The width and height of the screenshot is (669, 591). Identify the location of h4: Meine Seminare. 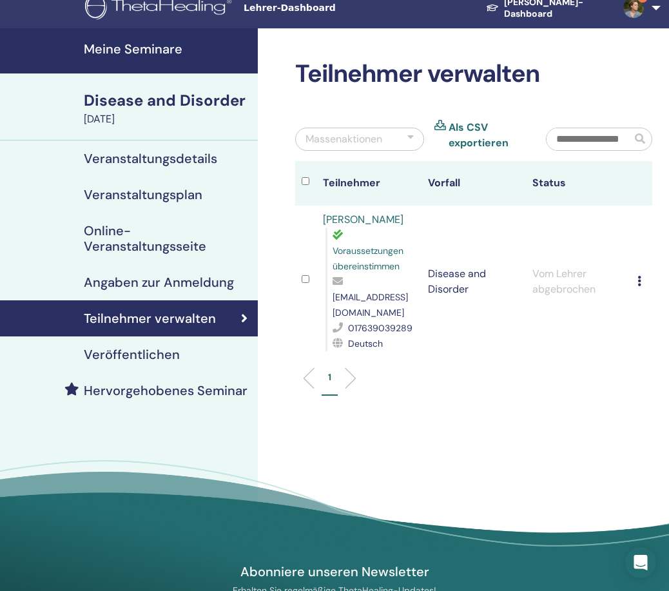
(167, 49).